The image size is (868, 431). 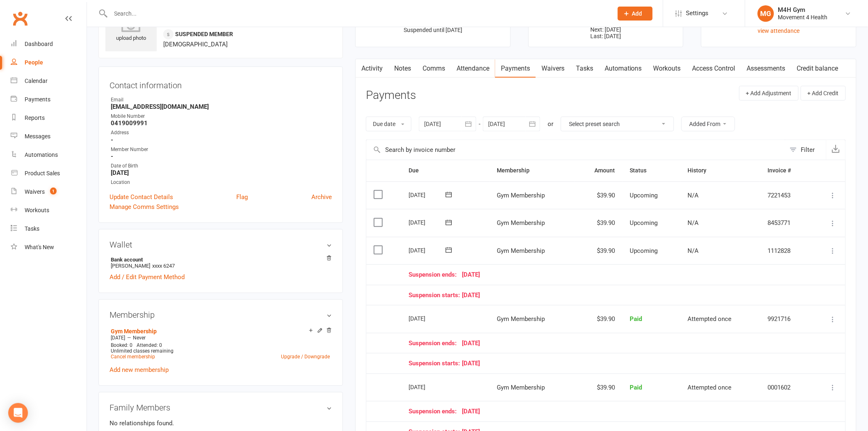 What do you see at coordinates (786, 171) in the screenshot?
I see `th: Invoice #` at bounding box center [786, 171].